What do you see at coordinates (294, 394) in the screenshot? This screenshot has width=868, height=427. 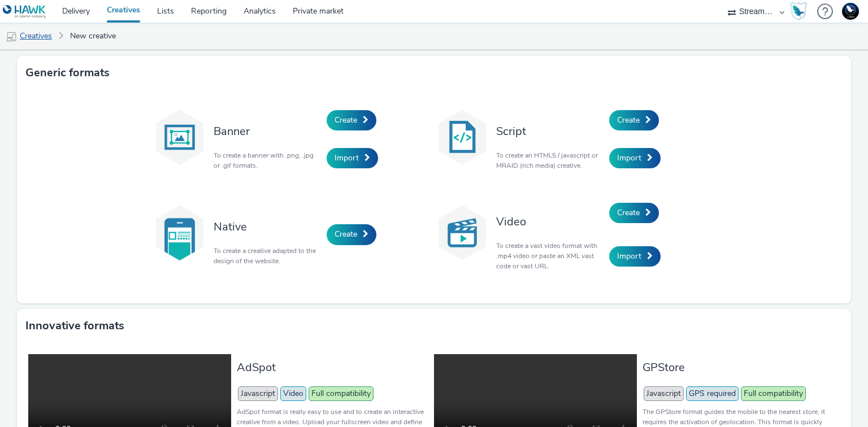 I see `span: Video` at bounding box center [294, 394].